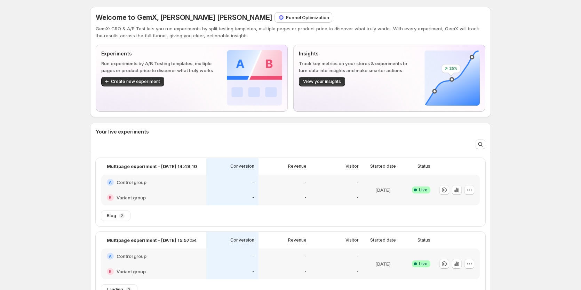  Describe the element at coordinates (254, 78) in the screenshot. I see `img: Experiments` at that location.